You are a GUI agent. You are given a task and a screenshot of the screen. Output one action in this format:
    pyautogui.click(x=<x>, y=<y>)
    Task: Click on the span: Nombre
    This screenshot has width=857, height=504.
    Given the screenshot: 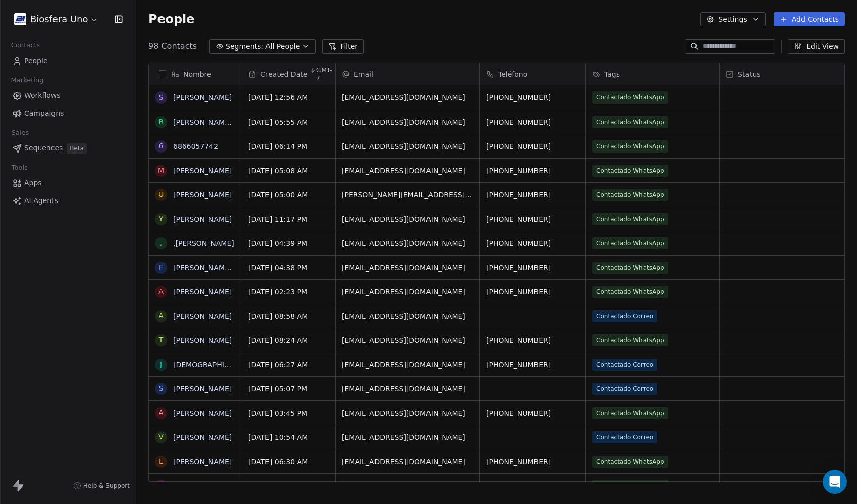 What is the action you would take?
    pyautogui.click(x=198, y=74)
    